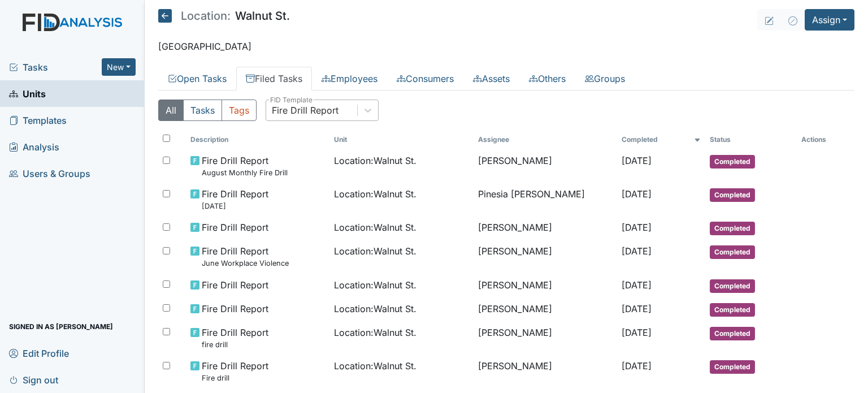  What do you see at coordinates (246, 263) in the screenshot?
I see `small: June Workplace Violence` at bounding box center [246, 263].